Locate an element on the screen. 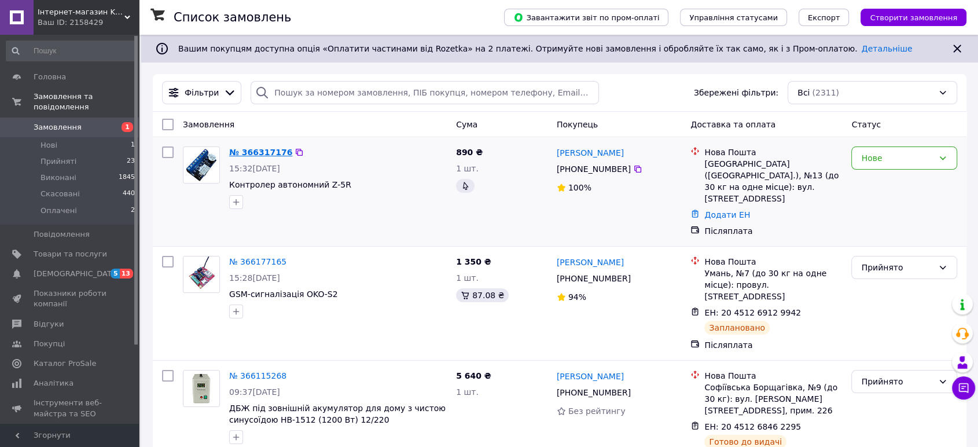  a: ДБЖ під зовнішній акумулятор для дому з чистою синусоїдою HB-1512 (1200 Вт) 12/220 is located at coordinates (337, 414).